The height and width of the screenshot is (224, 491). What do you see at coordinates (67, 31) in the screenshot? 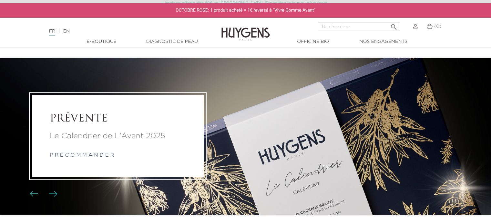
I see `a: EN` at bounding box center [67, 31].